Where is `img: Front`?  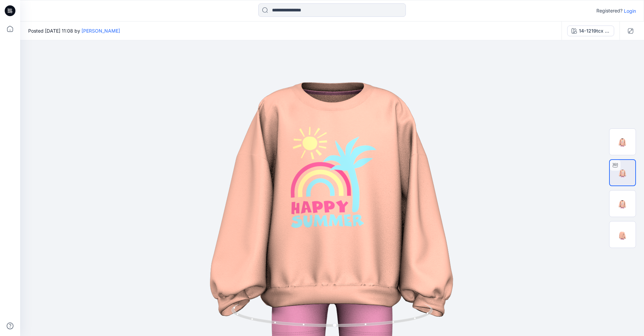
img: Front is located at coordinates (622, 203).